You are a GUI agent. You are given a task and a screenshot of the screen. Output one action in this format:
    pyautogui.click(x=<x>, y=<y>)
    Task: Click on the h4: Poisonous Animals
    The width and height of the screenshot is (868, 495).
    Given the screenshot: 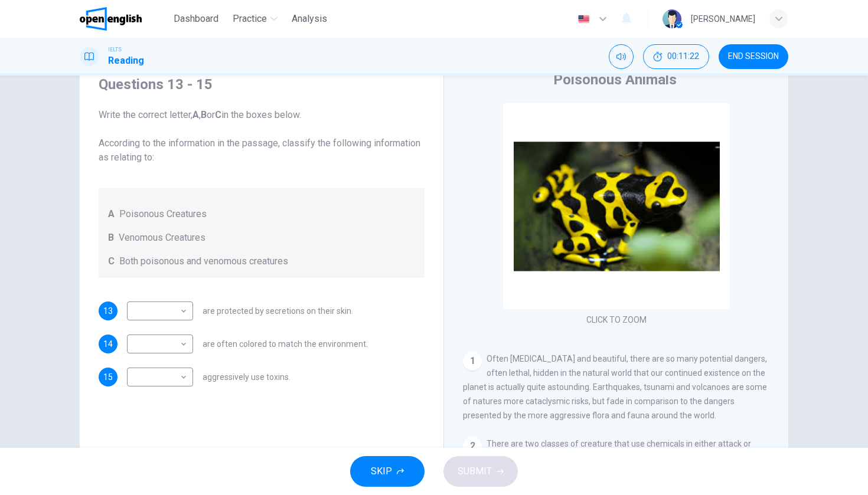 What is the action you would take?
    pyautogui.click(x=615, y=80)
    